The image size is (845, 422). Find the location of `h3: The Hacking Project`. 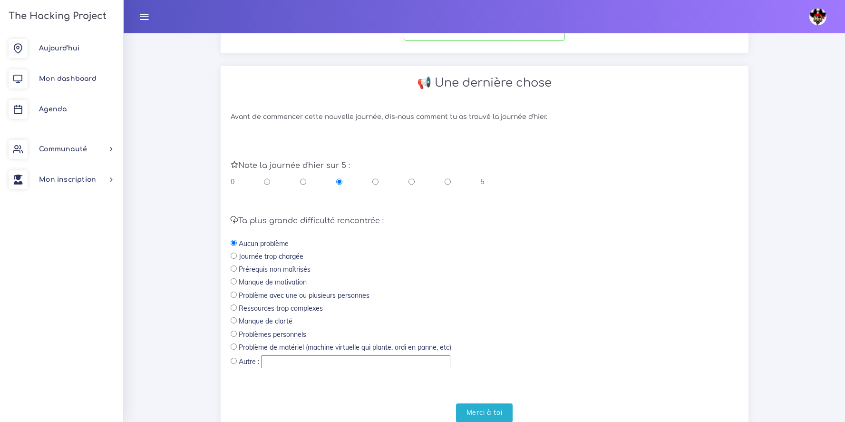

h3: The Hacking Project is located at coordinates (56, 16).